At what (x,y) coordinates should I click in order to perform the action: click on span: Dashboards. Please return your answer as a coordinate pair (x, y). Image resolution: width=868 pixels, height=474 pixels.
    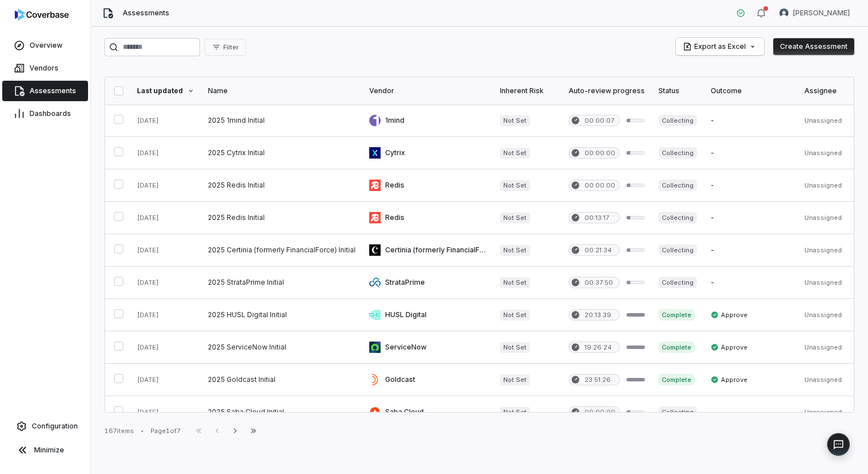
    Looking at the image, I should click on (50, 113).